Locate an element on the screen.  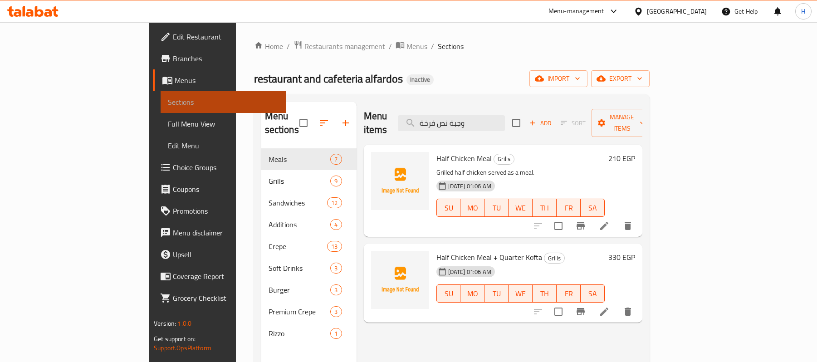
button: export is located at coordinates (620, 78).